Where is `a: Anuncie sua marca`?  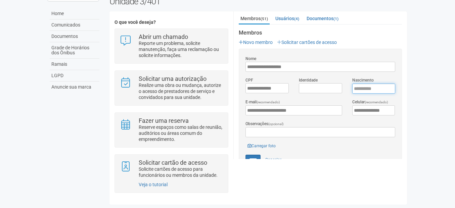 a: Anuncie sua marca is located at coordinates (74, 87).